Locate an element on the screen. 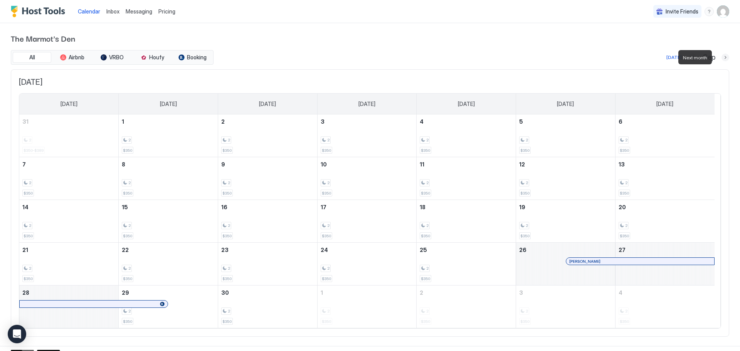  td: October 3, 2025 is located at coordinates (566, 307).